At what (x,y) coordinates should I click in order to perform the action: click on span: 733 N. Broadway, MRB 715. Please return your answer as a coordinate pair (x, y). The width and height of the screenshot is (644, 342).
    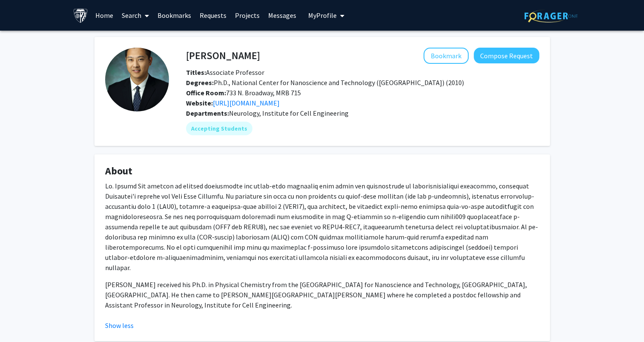
    Looking at the image, I should click on (244, 93).